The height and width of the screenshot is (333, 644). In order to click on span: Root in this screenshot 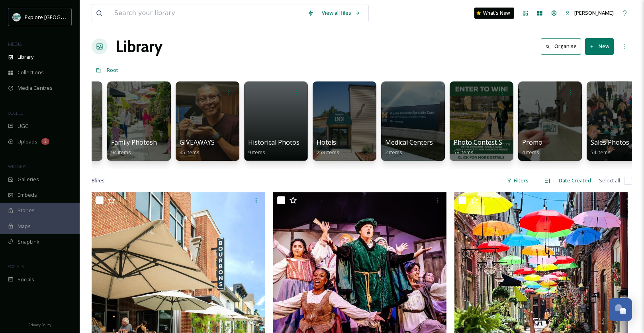, I will do `click(112, 70)`.